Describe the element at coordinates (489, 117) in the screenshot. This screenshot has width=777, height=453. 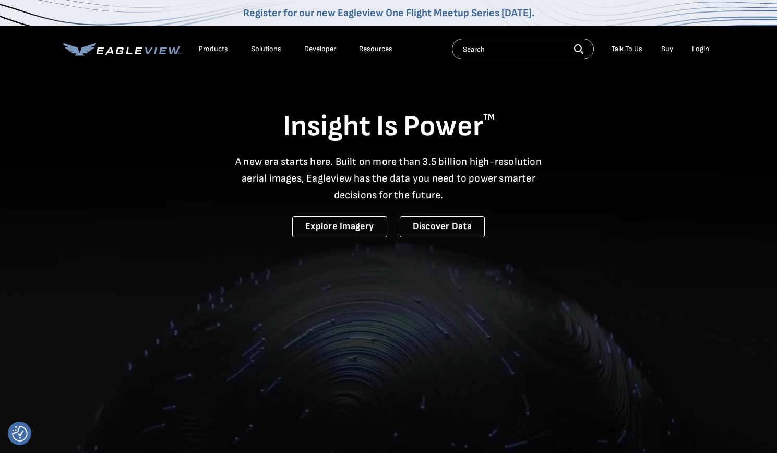
I see `sup: TM` at that location.